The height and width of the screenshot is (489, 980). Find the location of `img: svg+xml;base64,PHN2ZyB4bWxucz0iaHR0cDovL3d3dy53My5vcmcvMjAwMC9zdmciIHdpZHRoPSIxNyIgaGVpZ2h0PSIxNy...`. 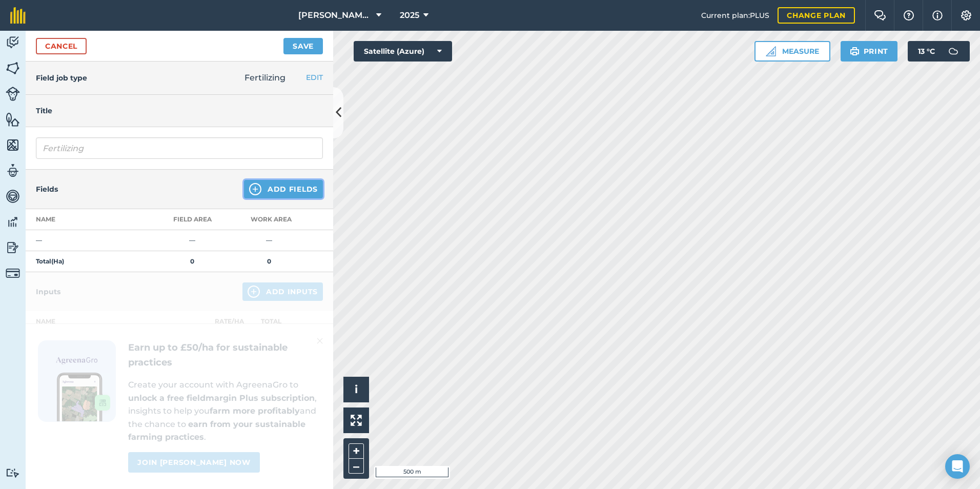

img: svg+xml;base64,PHN2ZyB4bWxucz0iaHR0cDovL3d3dy53My5vcmcvMjAwMC9zdmciIHdpZHRoPSIxNyIgaGVpZ2h0PSIxNy... is located at coordinates (937, 15).